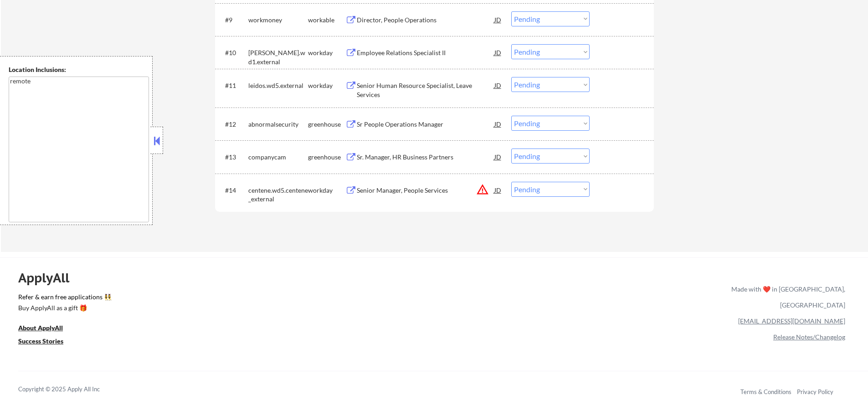 The image size is (868, 415). I want to click on div: Senior Human Resource Specialist, Leave Services, so click(426, 90).